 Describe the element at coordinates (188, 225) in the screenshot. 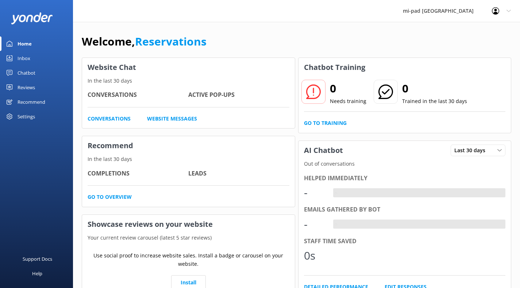

I see `h3: Showcase reviews on your website` at that location.